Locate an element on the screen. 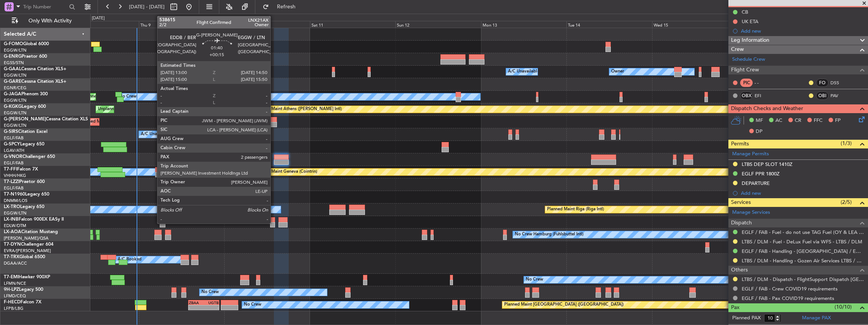  span: Services is located at coordinates (741, 203).